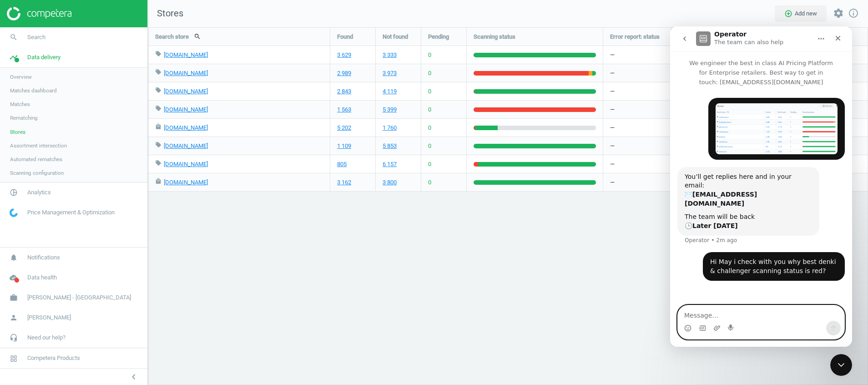  I want to click on i: headset_mic, so click(14, 337).